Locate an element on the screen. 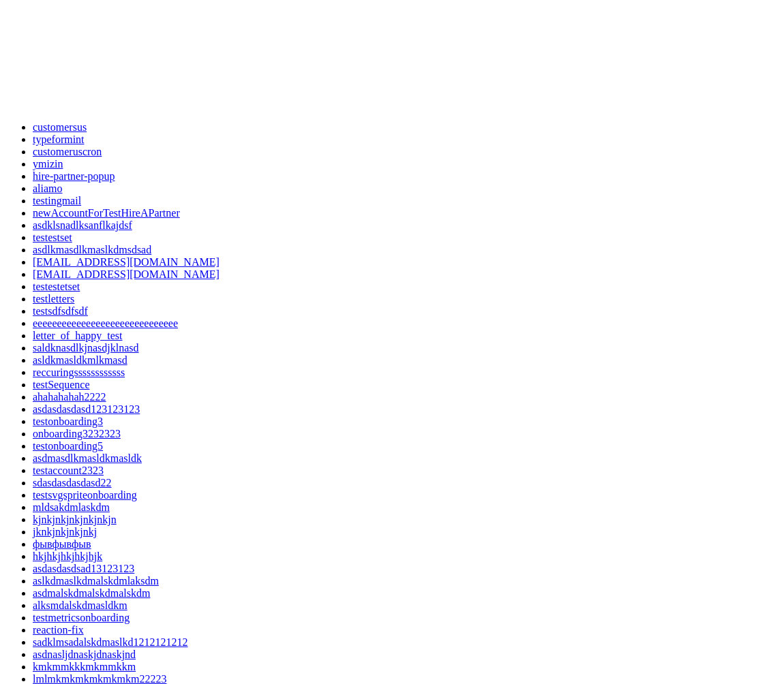 This screenshot has height=684, width=784. a: customersus is located at coordinates (59, 127).